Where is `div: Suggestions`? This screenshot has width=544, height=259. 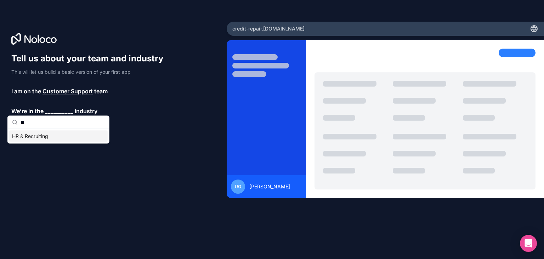
div: Suggestions is located at coordinates (58, 136).